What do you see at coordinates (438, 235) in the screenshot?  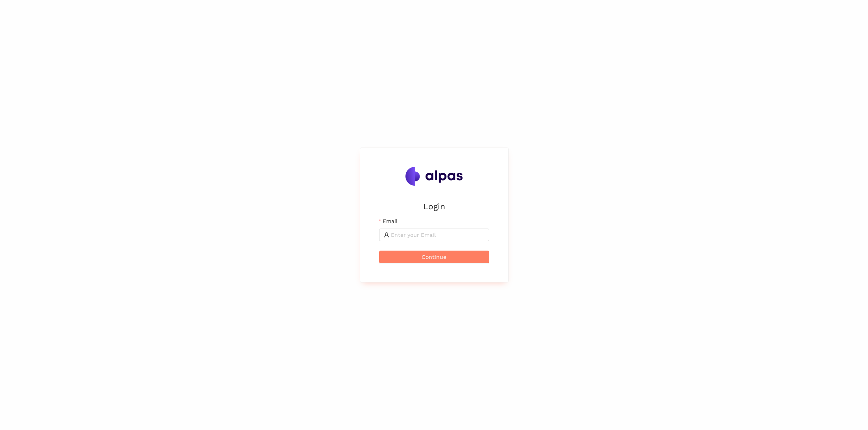 I see `input: Email` at bounding box center [438, 235].